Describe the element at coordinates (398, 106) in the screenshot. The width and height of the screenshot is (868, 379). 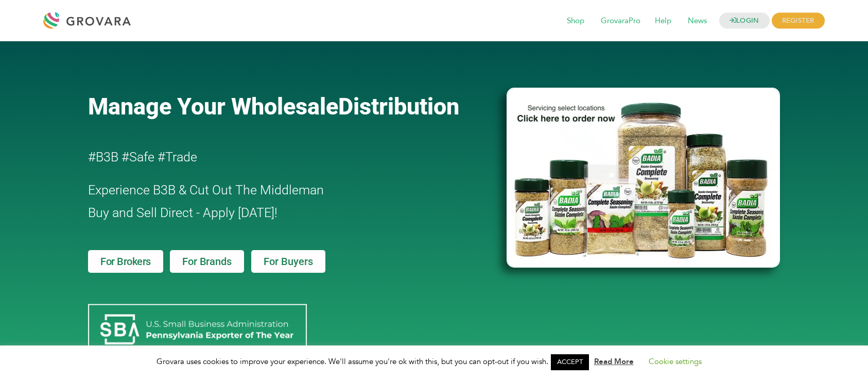
I see `span: Distribution` at that location.